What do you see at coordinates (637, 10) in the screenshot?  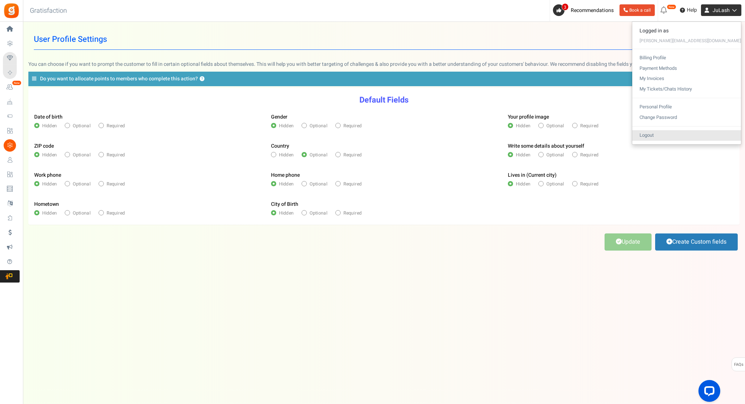 I see `a: Book a call` at bounding box center [637, 10].